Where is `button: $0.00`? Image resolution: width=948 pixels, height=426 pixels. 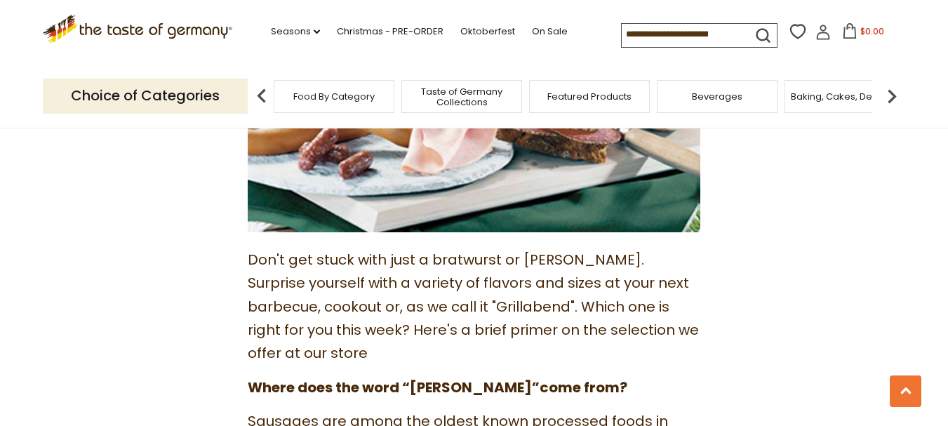 button: $0.00 is located at coordinates (863, 34).